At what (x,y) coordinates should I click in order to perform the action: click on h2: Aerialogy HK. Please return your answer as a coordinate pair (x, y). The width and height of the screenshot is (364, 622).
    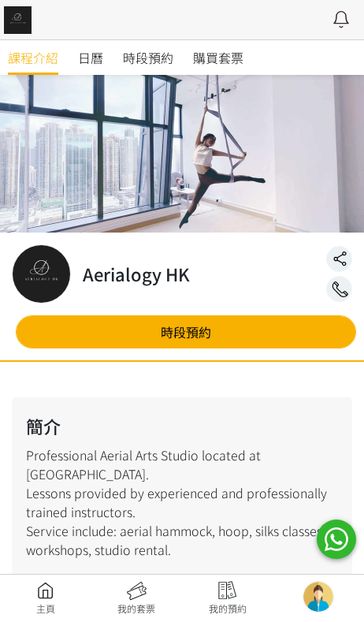
    Looking at the image, I should click on (136, 274).